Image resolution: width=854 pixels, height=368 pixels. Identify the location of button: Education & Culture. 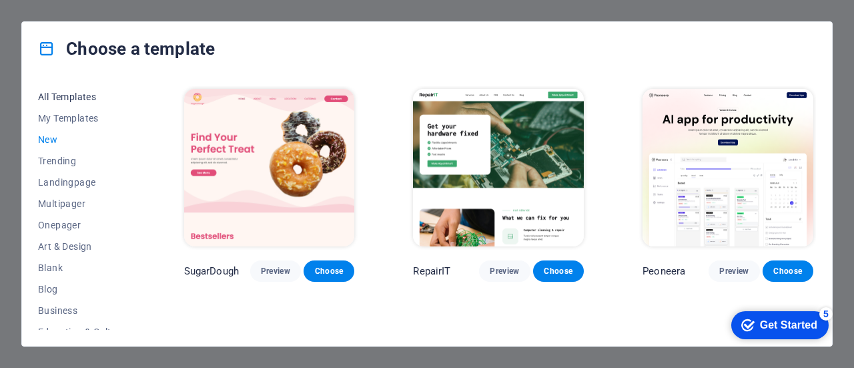
(81, 332).